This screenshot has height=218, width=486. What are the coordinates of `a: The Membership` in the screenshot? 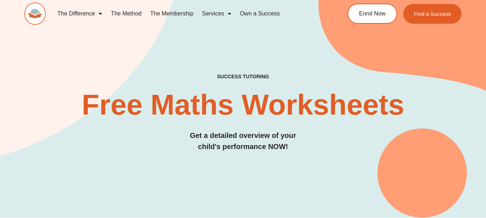 It's located at (172, 14).